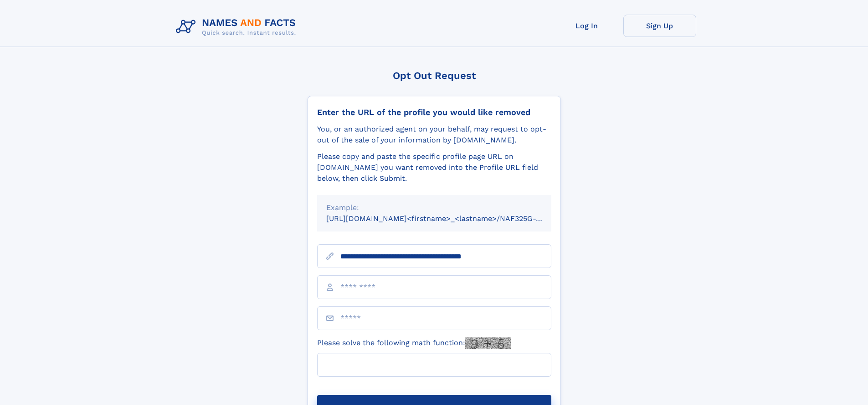 This screenshot has height=405, width=868. Describe the element at coordinates (238, 27) in the screenshot. I see `img: Logo Names and Facts` at that location.